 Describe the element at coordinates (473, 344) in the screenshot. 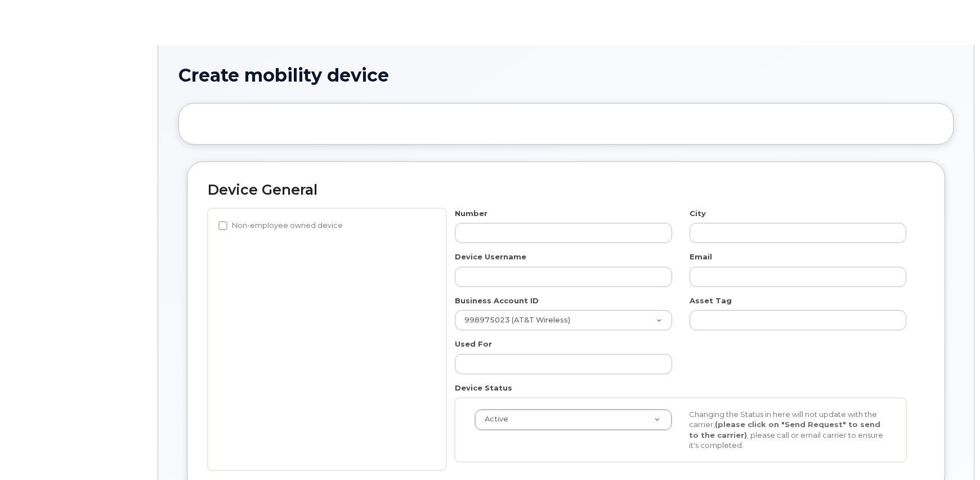

I see `label: Used For` at that location.